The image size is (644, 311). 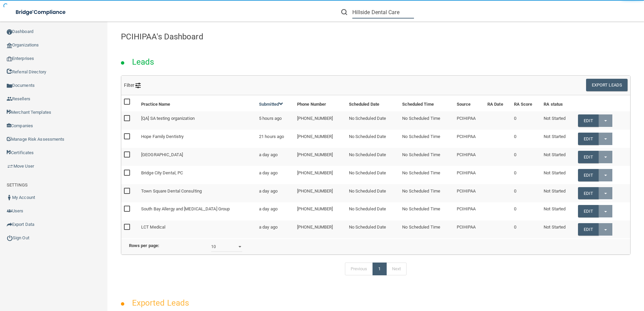 I want to click on th: Scheduled Time, so click(x=427, y=103).